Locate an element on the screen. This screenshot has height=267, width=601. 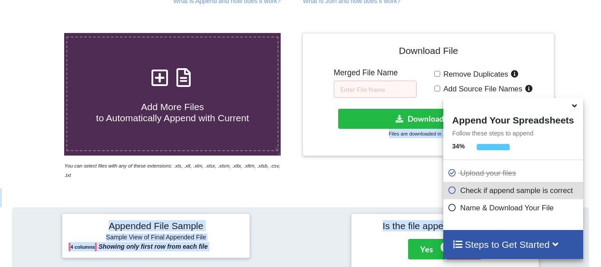
span: Remove Duplicates is located at coordinates (474, 74).